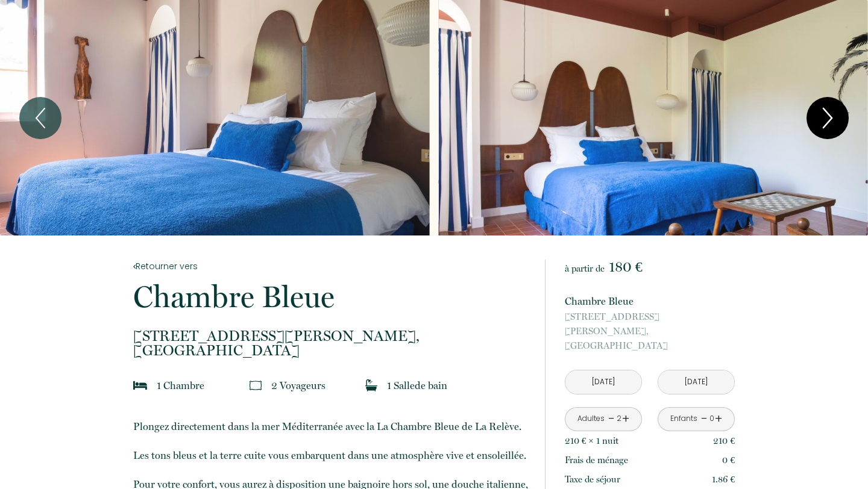 The width and height of the screenshot is (868, 489). I want to click on button: Next, so click(828, 118).